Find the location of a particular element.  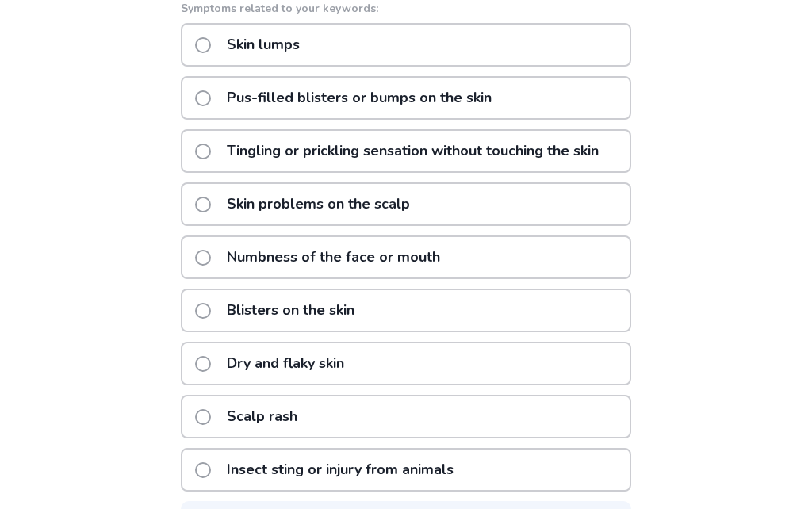

p: Tingling or prickling sensation without touching the skin is located at coordinates (412, 150).